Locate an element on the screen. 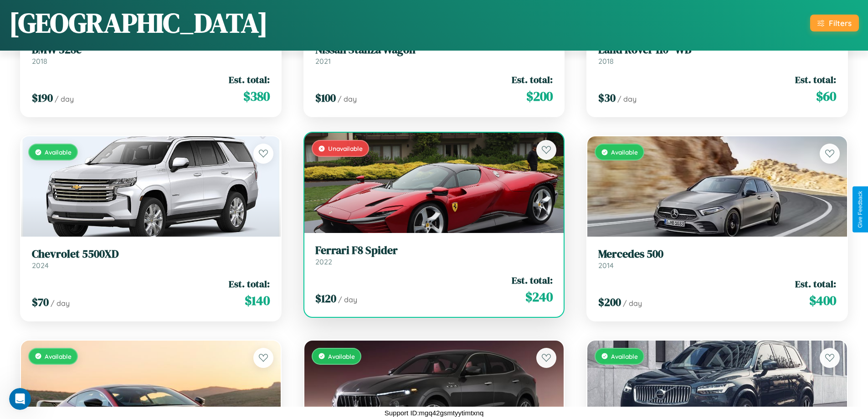  span: 2024 is located at coordinates (40, 265).